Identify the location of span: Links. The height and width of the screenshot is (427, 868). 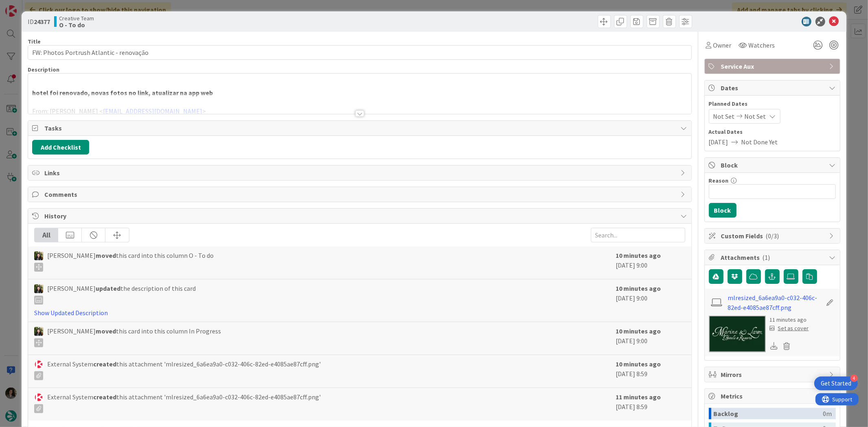
(360, 173).